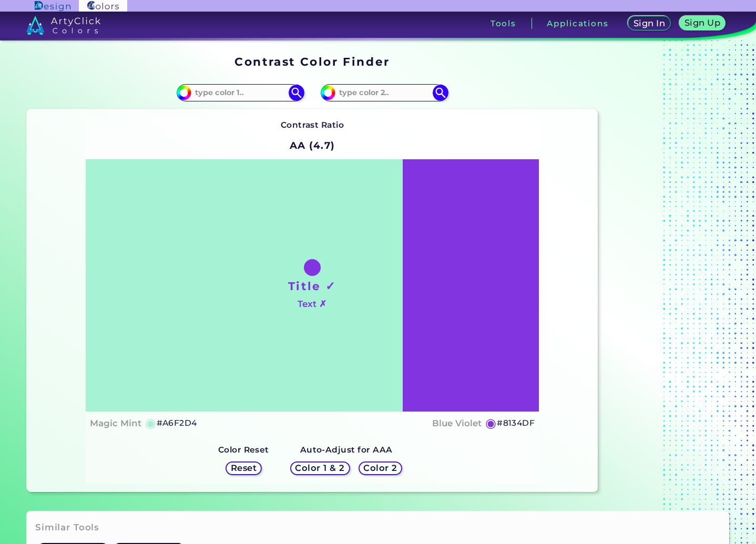 This screenshot has height=544, width=756. What do you see at coordinates (312, 304) in the screenshot?
I see `h4: Text ✗` at bounding box center [312, 304].